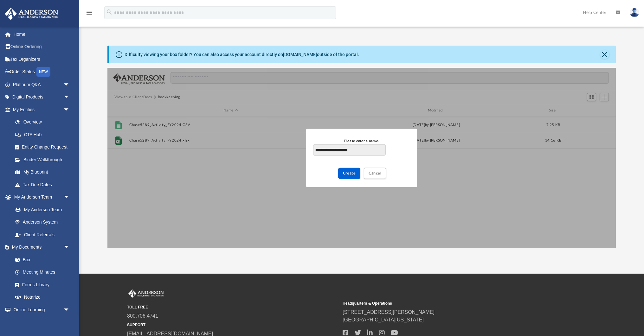 This screenshot has width=644, height=336. What do you see at coordinates (362, 158) in the screenshot?
I see `div: New Folder` at bounding box center [362, 158].